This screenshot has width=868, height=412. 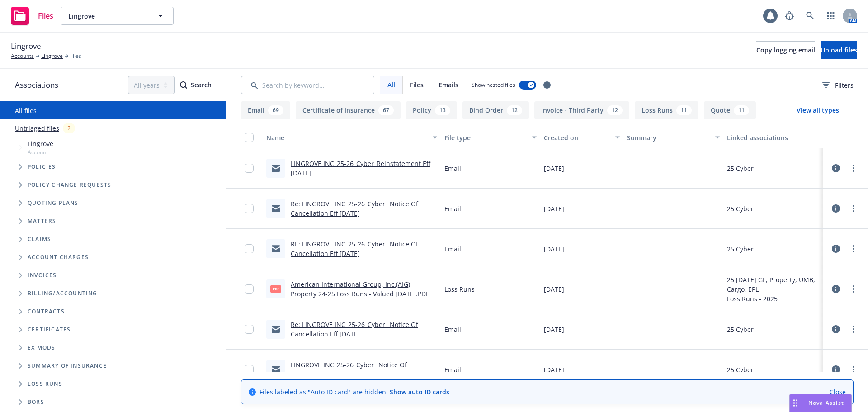 I want to click on a: All files, so click(x=26, y=111).